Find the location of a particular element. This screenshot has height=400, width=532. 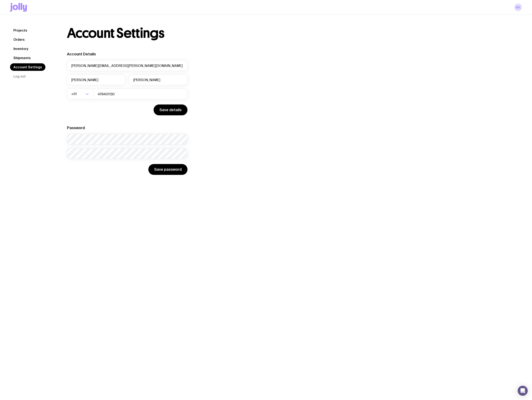

input: 0400123456 is located at coordinates (140, 94).